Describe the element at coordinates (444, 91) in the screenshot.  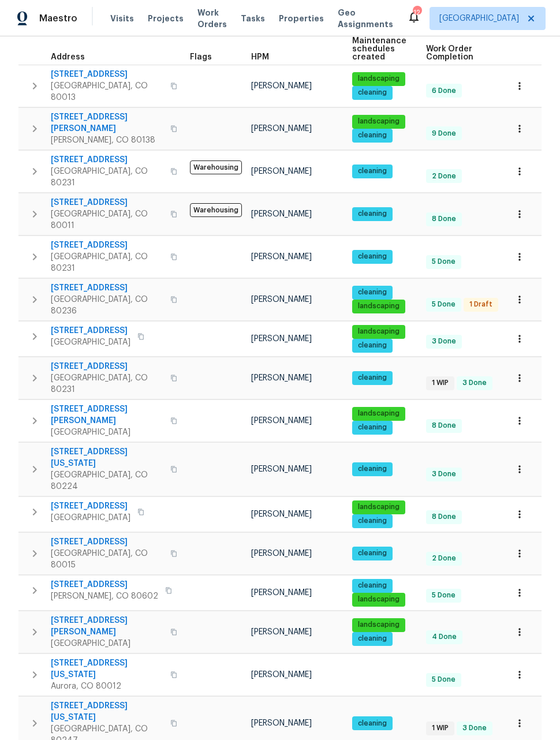
I see `span: 6 Done` at that location.